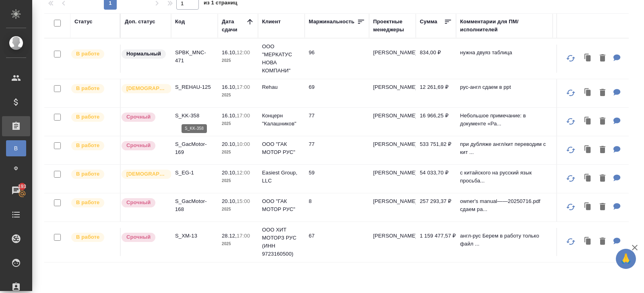  What do you see at coordinates (617, 150) in the screenshot?
I see `button: Для ПМ: при дубляже англ/кит переводим с кит для ПМ: названия листов в экселе переводим (поставит...` at bounding box center [617, 150].